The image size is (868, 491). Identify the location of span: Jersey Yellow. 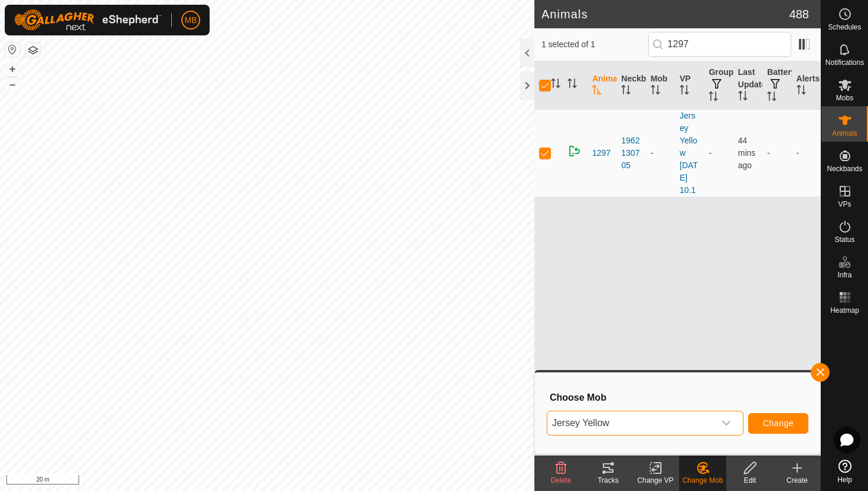
(631, 424).